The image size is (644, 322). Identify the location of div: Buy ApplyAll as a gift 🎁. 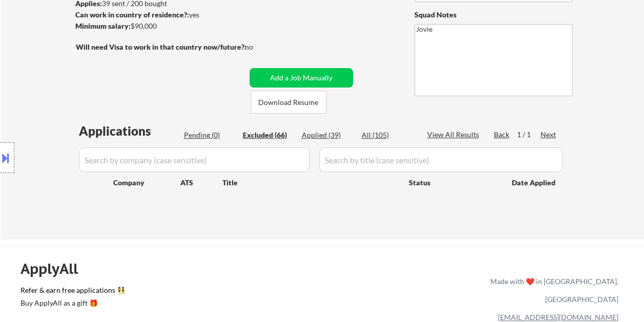
(71, 303).